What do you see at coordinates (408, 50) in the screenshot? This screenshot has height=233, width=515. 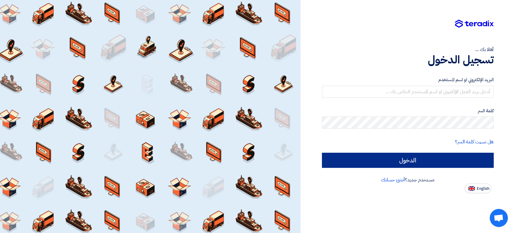 I see `div: أهلا بك ...` at bounding box center [408, 50].